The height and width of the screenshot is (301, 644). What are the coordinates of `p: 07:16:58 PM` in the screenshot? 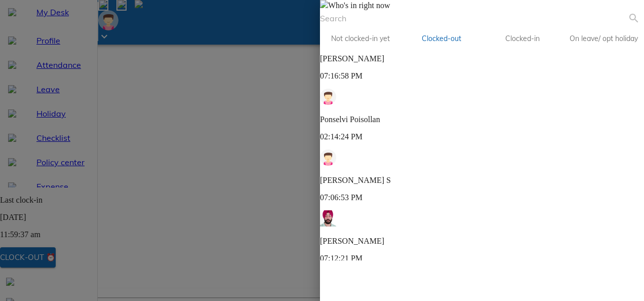 It's located at (482, 76).